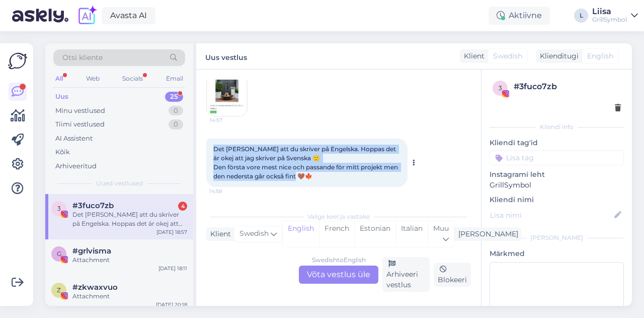  I want to click on div: GrillSymbol, so click(610, 19).